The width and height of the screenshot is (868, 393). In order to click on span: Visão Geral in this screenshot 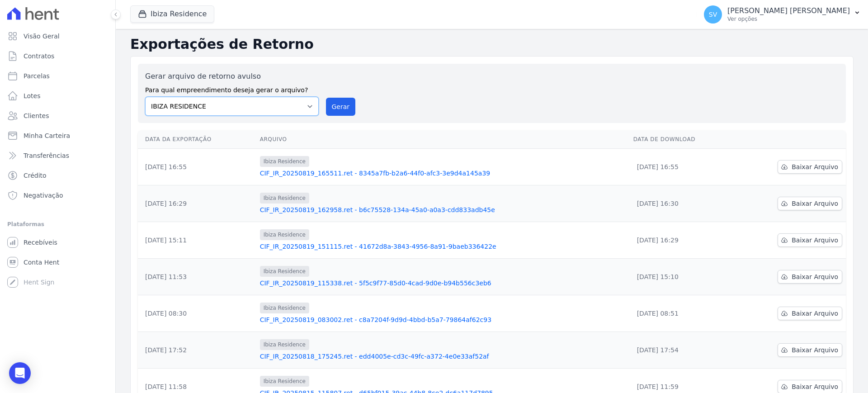, I will do `click(41, 36)`.